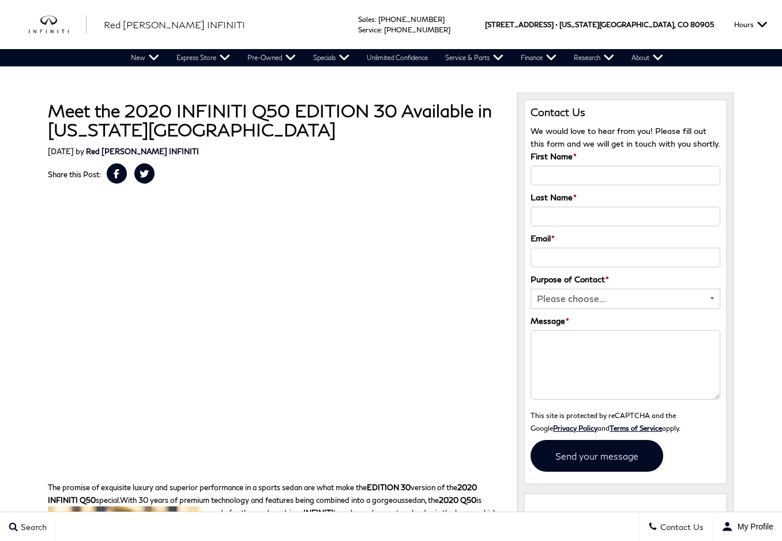  I want to click on span: by, so click(80, 151).